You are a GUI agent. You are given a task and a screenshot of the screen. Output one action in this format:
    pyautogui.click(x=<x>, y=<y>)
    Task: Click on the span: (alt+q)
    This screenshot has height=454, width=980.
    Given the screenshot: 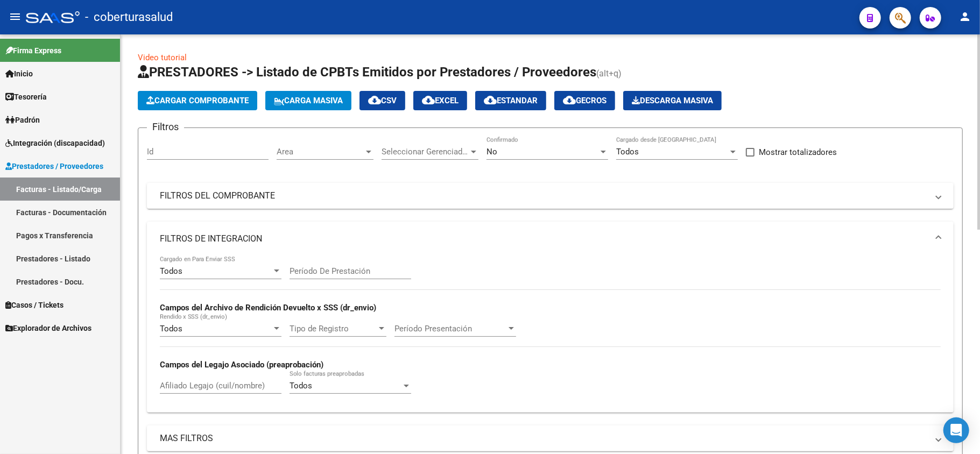 What is the action you would take?
    pyautogui.click(x=608, y=73)
    